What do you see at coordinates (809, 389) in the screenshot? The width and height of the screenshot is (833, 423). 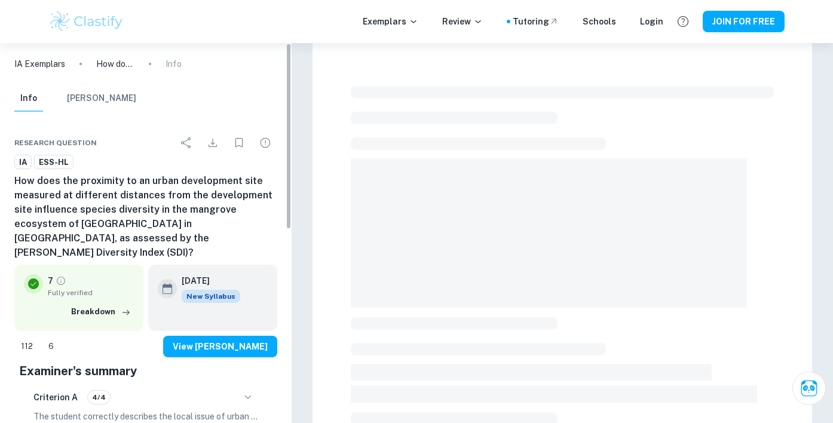 I see `button: Ask Clai` at bounding box center [809, 389].